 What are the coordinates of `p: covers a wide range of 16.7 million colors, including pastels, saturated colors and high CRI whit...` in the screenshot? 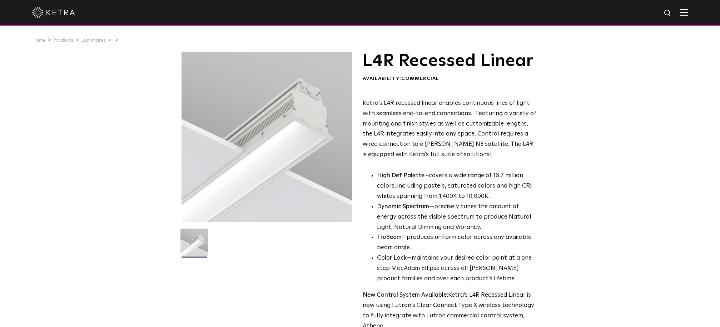 It's located at (456, 186).